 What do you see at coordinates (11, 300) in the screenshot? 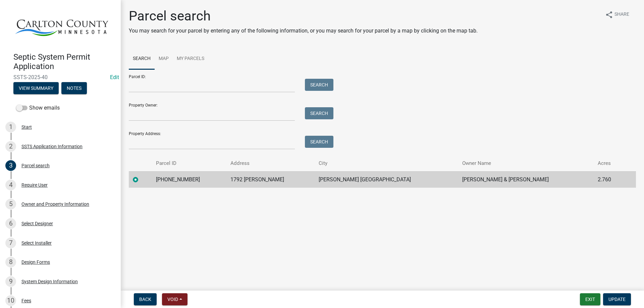
I see `div: 10` at bounding box center [11, 300].